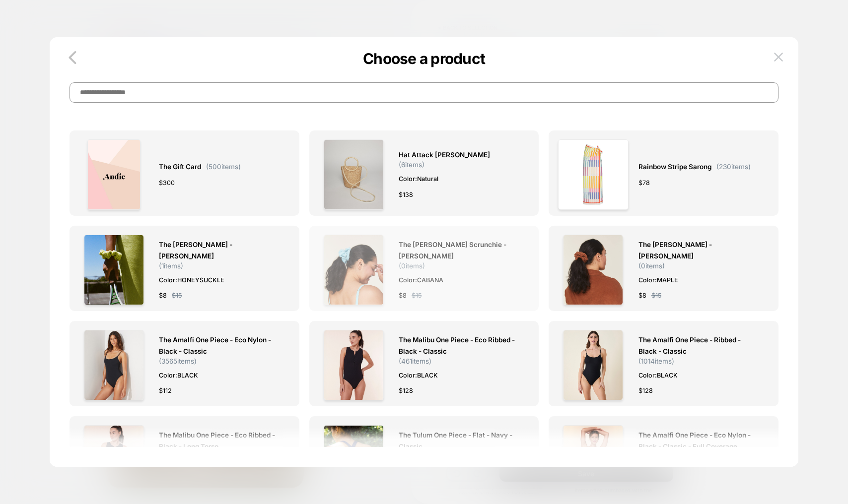 This screenshot has width=848, height=504. Describe the element at coordinates (37, 225) in the screenshot. I see `span: Apparel & Accessories` at that location.